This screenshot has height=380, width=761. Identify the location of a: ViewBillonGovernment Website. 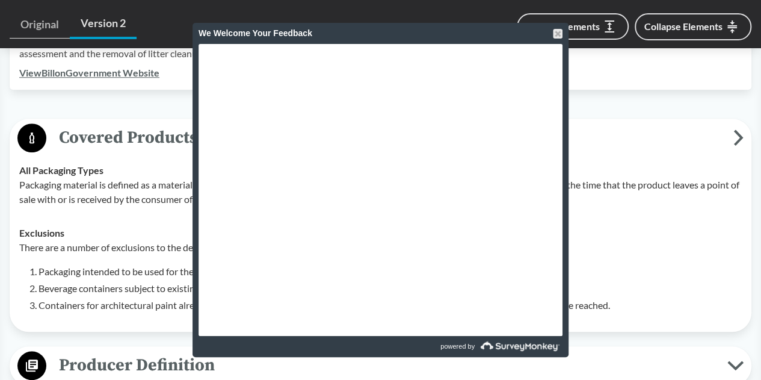
(89, 72).